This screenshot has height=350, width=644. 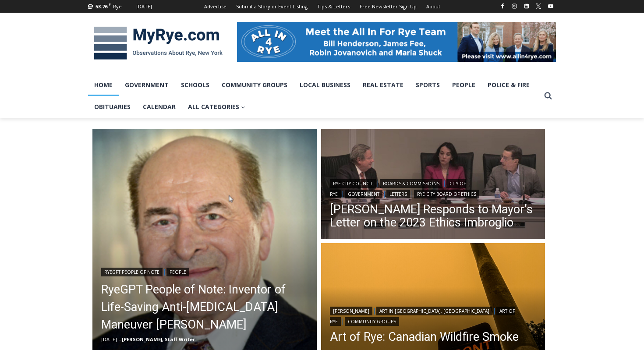 I want to click on a: Letters, so click(x=398, y=194).